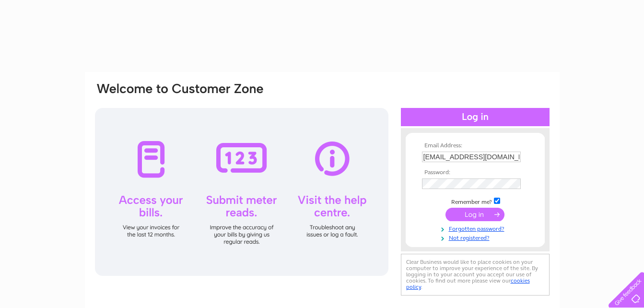 The height and width of the screenshot is (308, 644). Describe the element at coordinates (475, 201) in the screenshot. I see `td: Remember me?` at that location.